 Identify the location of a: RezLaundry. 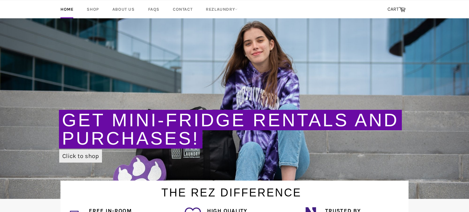
(222, 9).